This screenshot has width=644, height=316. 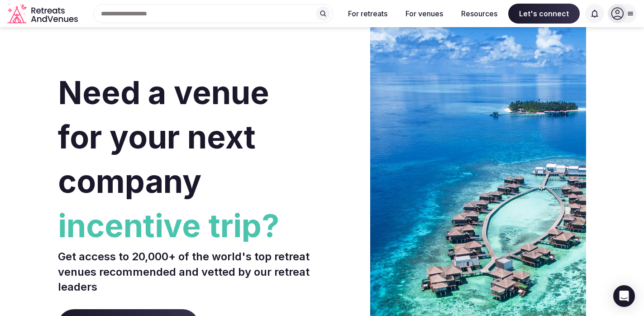 What do you see at coordinates (424, 13) in the screenshot?
I see `button: For venues` at bounding box center [424, 13].